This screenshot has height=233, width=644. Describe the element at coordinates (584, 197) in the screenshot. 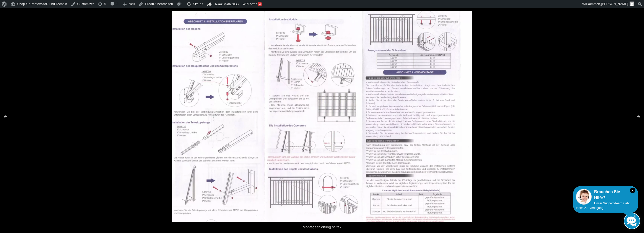

I see `img: Customer service` at that location.